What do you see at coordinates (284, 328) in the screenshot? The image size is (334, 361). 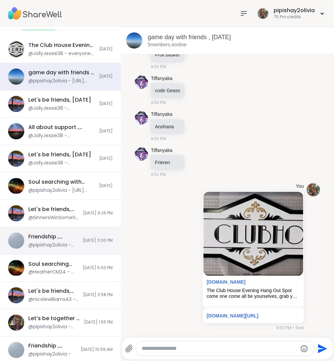 I see `span: 9:55 PM` at bounding box center [284, 328].